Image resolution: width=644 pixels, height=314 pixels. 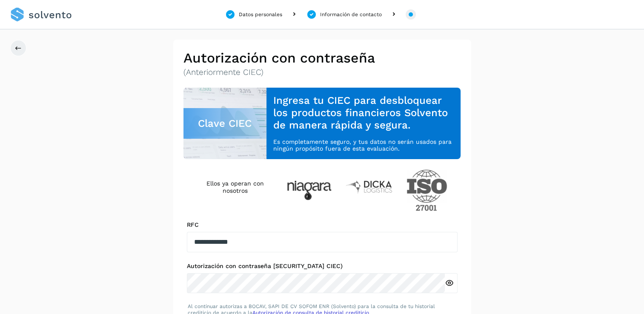 I want to click on p: Es completamente seguro, y tus datos no serán usados para ningún propósito fuera de esta evaluación., so click(x=364, y=146).